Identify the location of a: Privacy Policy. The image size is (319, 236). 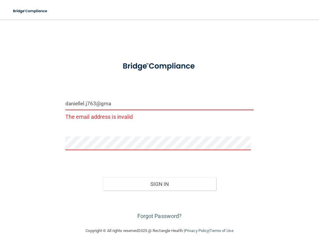
(197, 231).